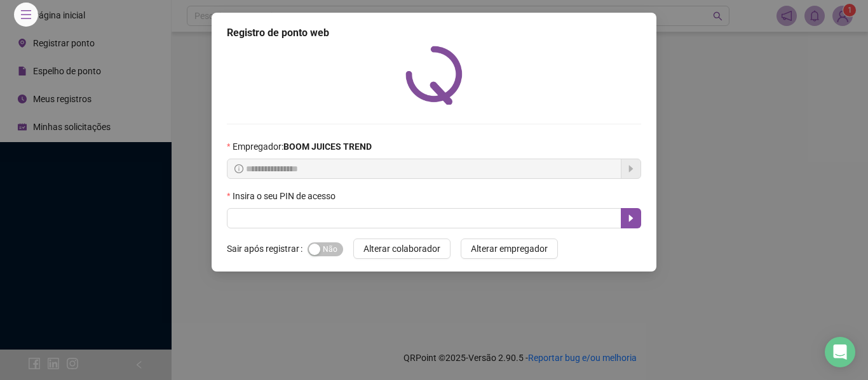  I want to click on div: Registro de ponto web, so click(434, 33).